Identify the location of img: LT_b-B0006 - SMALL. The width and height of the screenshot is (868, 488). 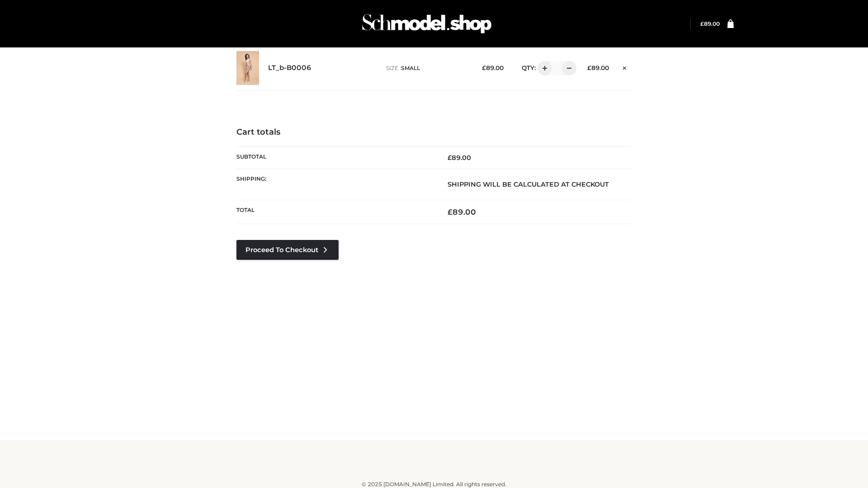
(247, 68).